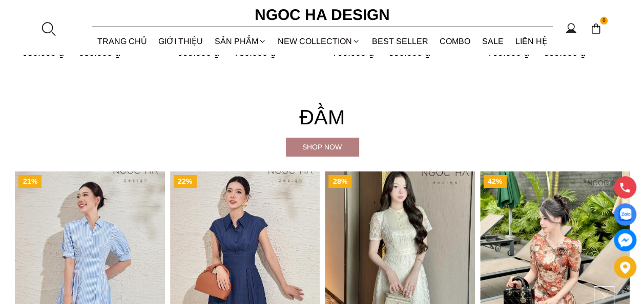  Describe the element at coordinates (493, 41) in the screenshot. I see `a: SALE` at that location.